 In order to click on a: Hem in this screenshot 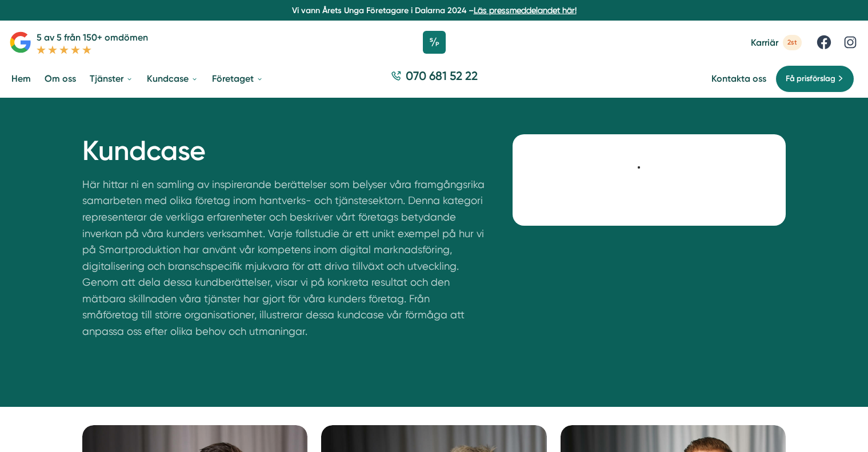, I will do `click(21, 78)`.